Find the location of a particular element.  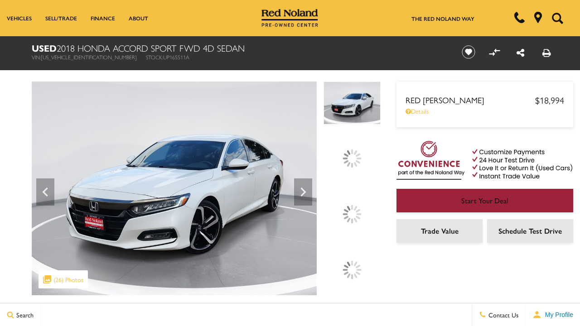

span: Search is located at coordinates (24, 315).